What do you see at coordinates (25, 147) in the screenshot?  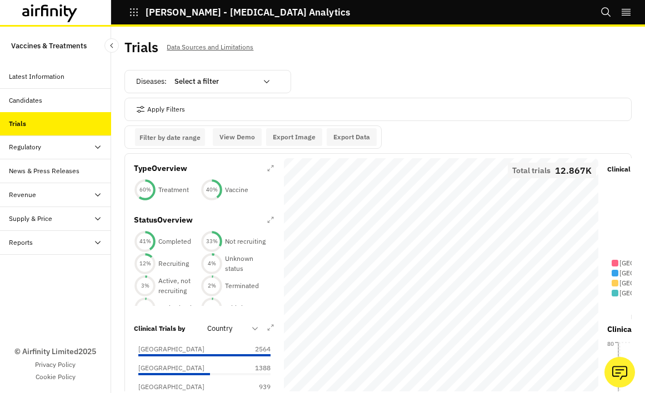 I see `div: Regulatory` at bounding box center [25, 147].